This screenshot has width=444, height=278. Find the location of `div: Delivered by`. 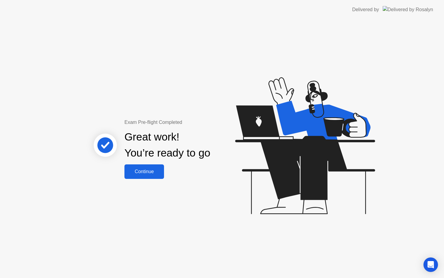

div: Delivered by is located at coordinates (366, 10).